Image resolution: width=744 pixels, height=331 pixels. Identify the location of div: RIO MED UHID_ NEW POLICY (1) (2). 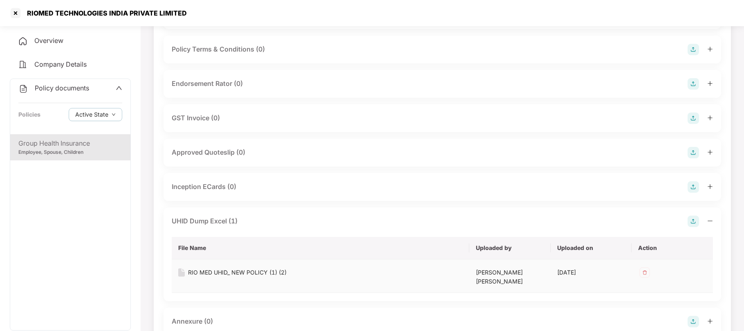
(237, 272).